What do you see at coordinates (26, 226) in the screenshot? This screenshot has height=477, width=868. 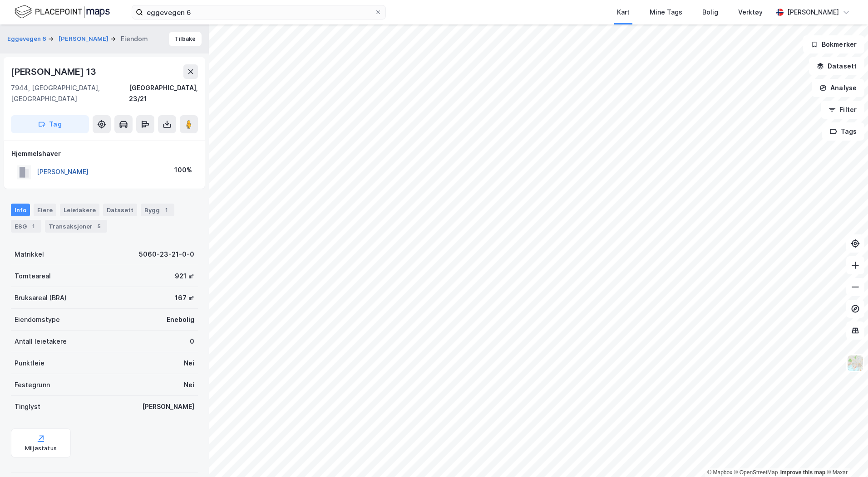 I see `div: ESG` at bounding box center [26, 226].